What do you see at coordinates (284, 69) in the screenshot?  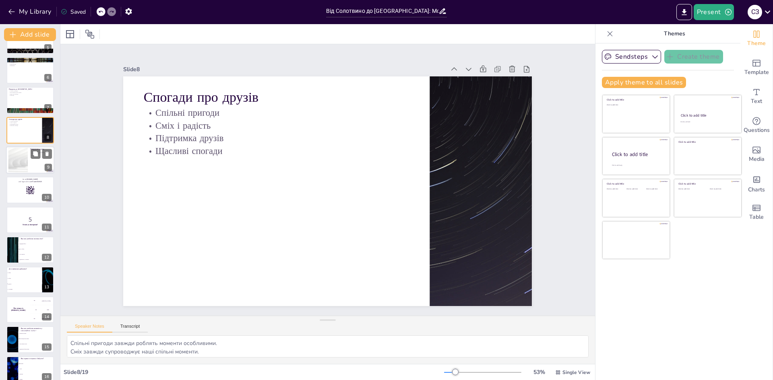 I see `div: Slide 8` at bounding box center [284, 69].